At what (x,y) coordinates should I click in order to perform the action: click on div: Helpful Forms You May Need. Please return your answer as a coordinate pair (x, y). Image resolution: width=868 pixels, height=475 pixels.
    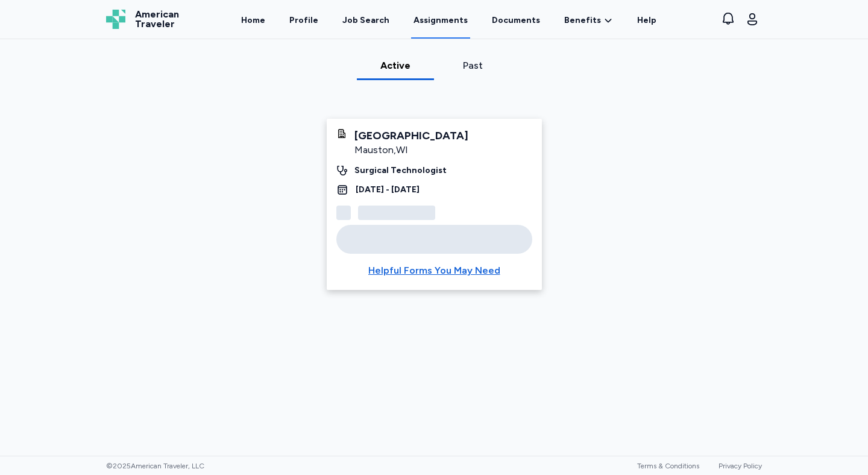
    Looking at the image, I should click on (434, 270).